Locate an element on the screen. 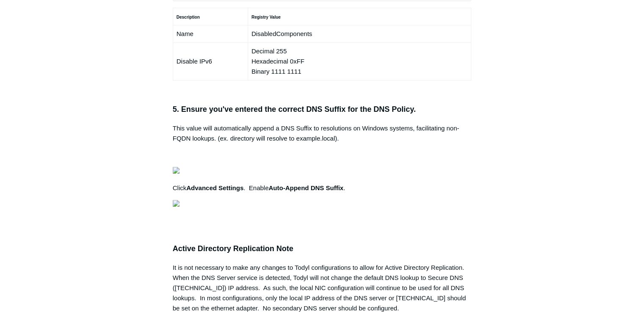 The width and height of the screenshot is (644, 335). img: 27414169404179 is located at coordinates (176, 203).